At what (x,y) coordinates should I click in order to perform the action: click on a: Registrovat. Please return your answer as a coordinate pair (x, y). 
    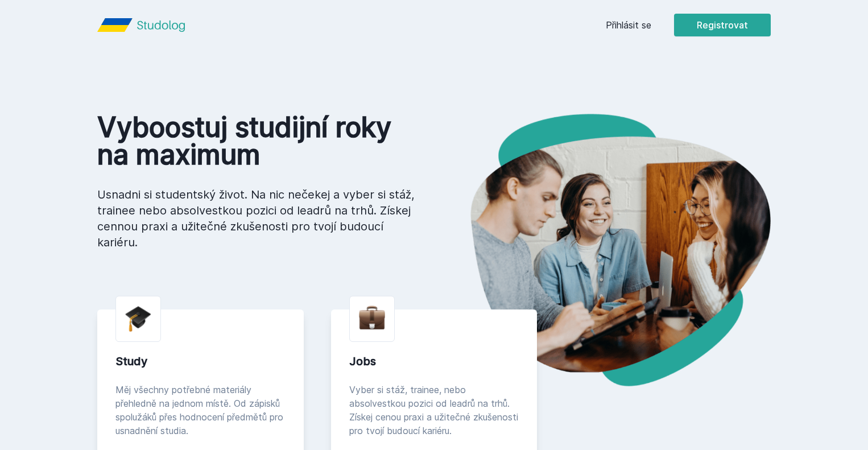
    Looking at the image, I should click on (722, 25).